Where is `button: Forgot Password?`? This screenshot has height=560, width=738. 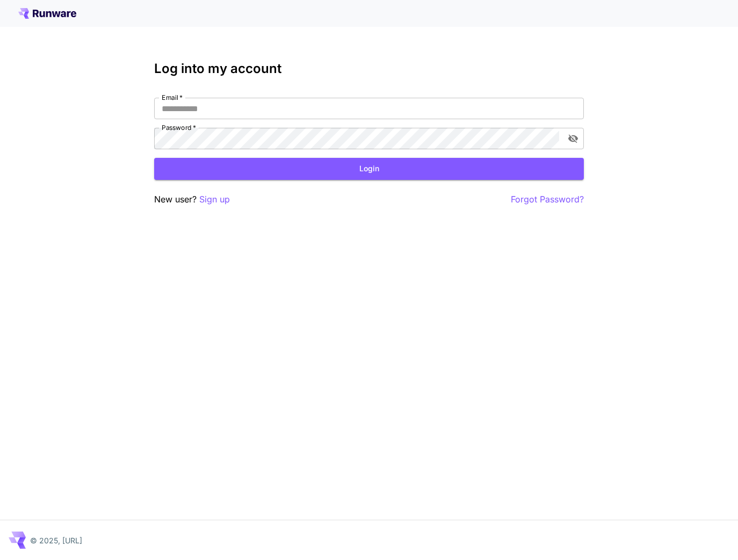
button: Forgot Password? is located at coordinates (547, 199).